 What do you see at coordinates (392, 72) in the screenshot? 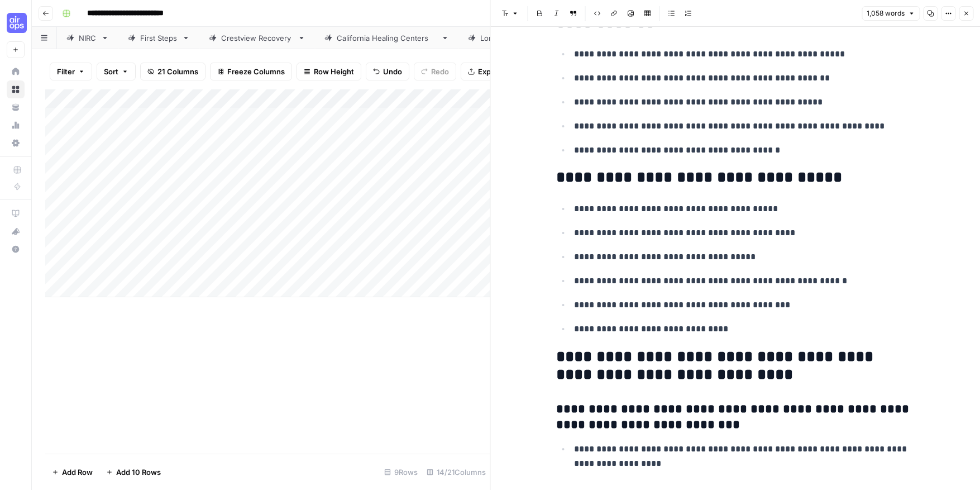
I see `span: Undo` at bounding box center [392, 72].